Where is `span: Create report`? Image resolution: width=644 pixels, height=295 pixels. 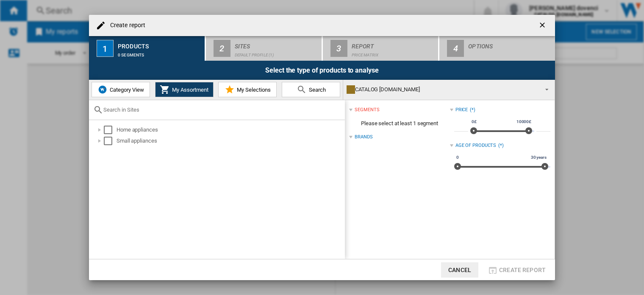
span: Create report is located at coordinates (522, 270).